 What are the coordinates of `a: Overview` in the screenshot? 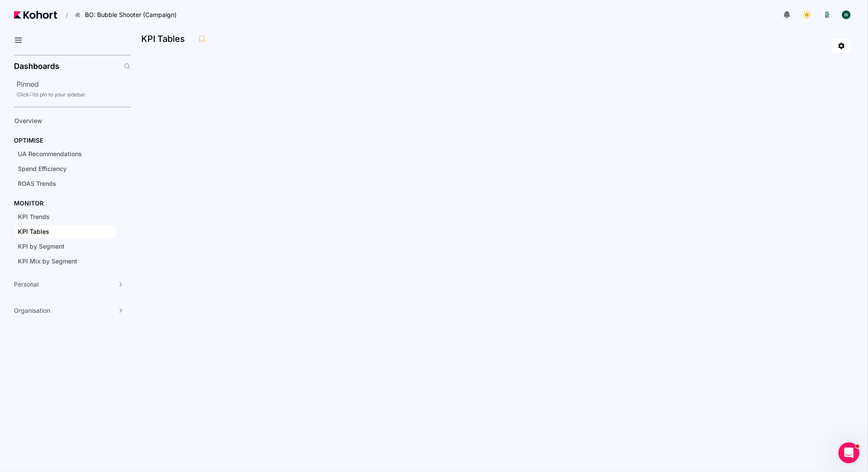 It's located at (64, 121).